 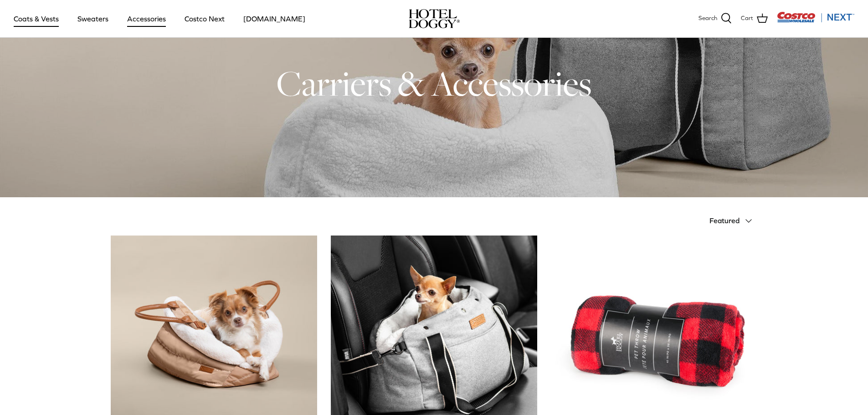 I want to click on a: Visit Costco Next, so click(x=816, y=20).